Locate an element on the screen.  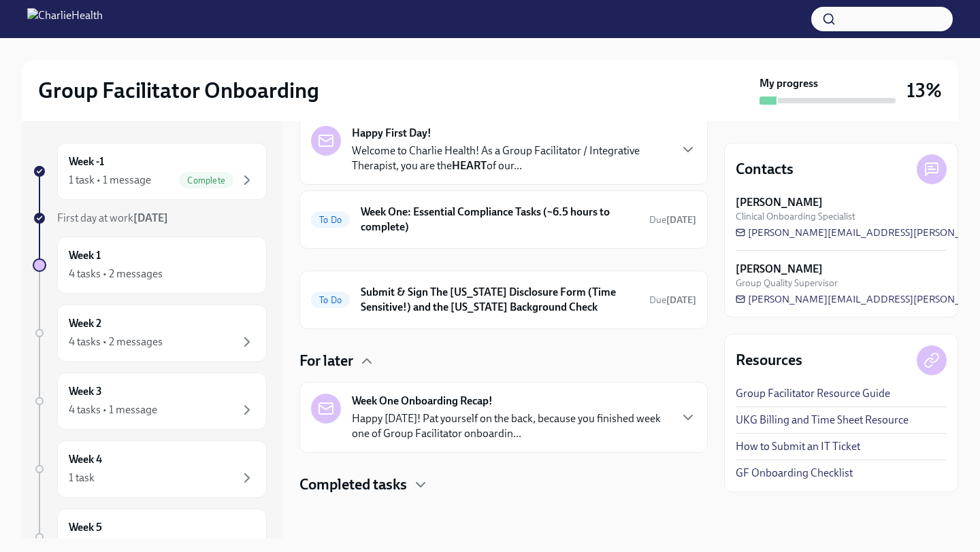
h3: 13% is located at coordinates (924, 90).